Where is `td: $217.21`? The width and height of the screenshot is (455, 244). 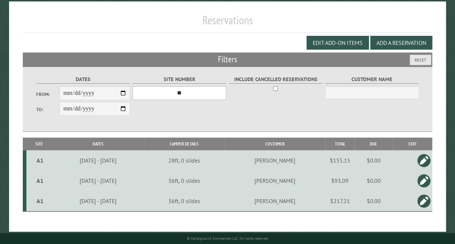 td: $217.21 is located at coordinates (340, 201).